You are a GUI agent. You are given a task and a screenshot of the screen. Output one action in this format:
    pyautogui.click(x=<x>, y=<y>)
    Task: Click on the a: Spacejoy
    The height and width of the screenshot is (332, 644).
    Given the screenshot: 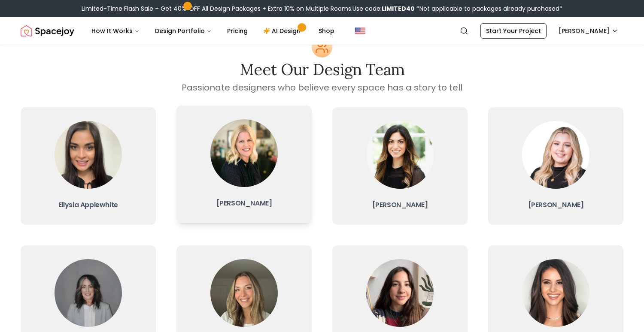 What is the action you would take?
    pyautogui.click(x=47, y=31)
    